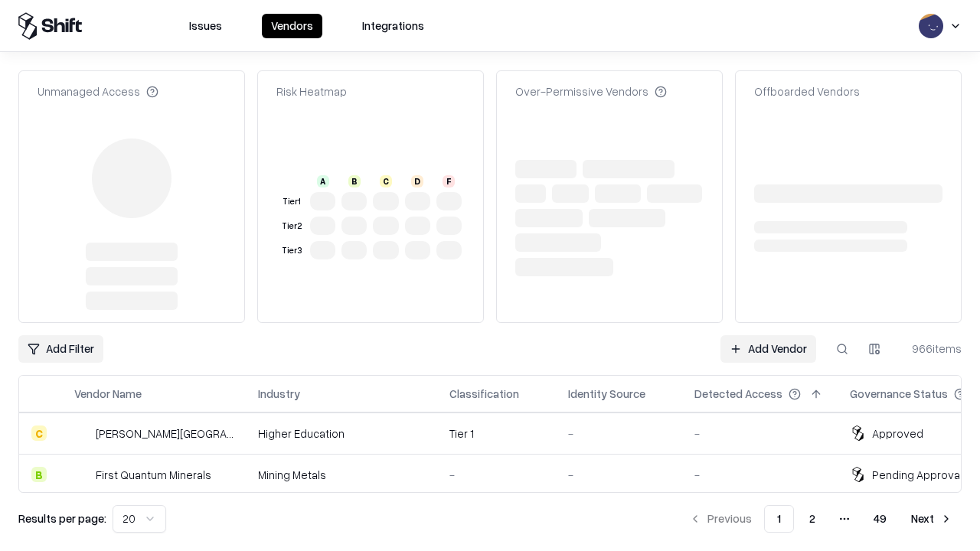 This screenshot has width=980, height=551. Describe the element at coordinates (807, 91) in the screenshot. I see `div: Offboarded Vendors` at that location.